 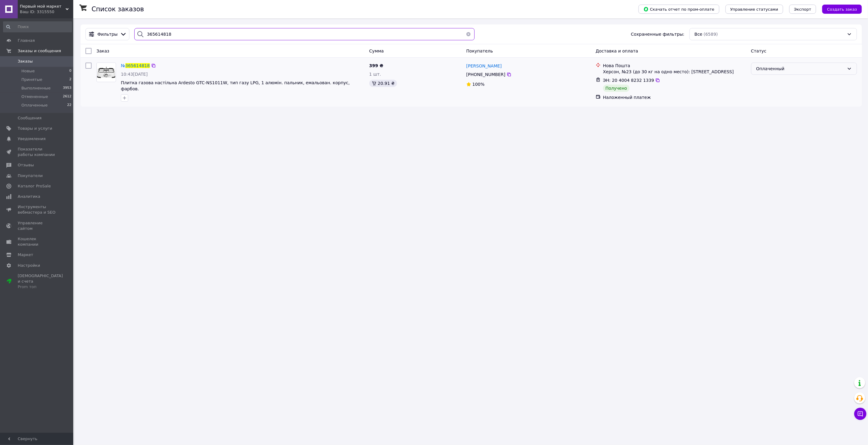 I want to click on div: Ваш ID: 3315550, so click(x=47, y=12).